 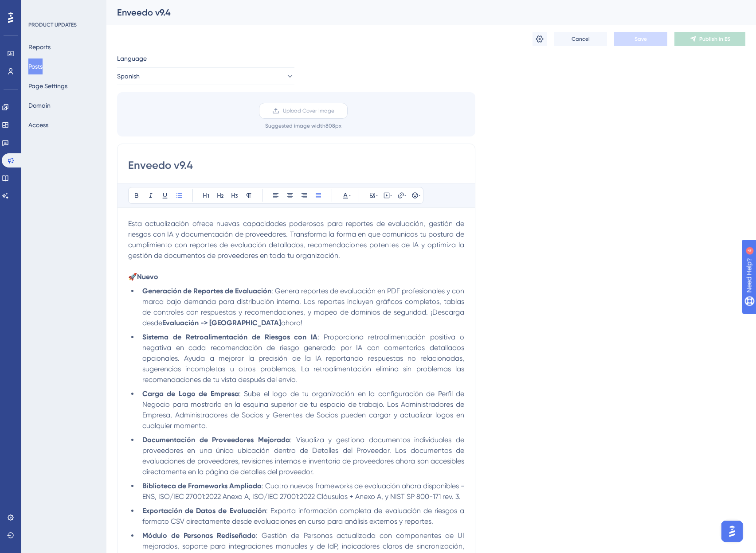 What do you see at coordinates (303, 126) in the screenshot?
I see `div: Suggested image width 808 px` at bounding box center [303, 126].